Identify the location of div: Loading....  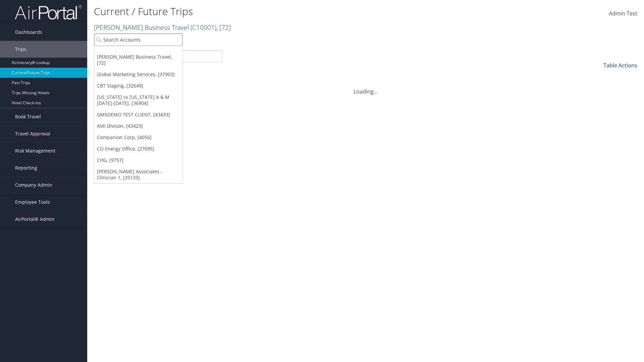
(366, 87).